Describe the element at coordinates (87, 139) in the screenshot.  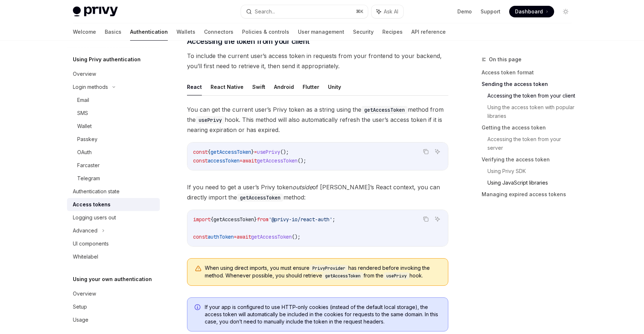
I see `div: Passkey` at that location.